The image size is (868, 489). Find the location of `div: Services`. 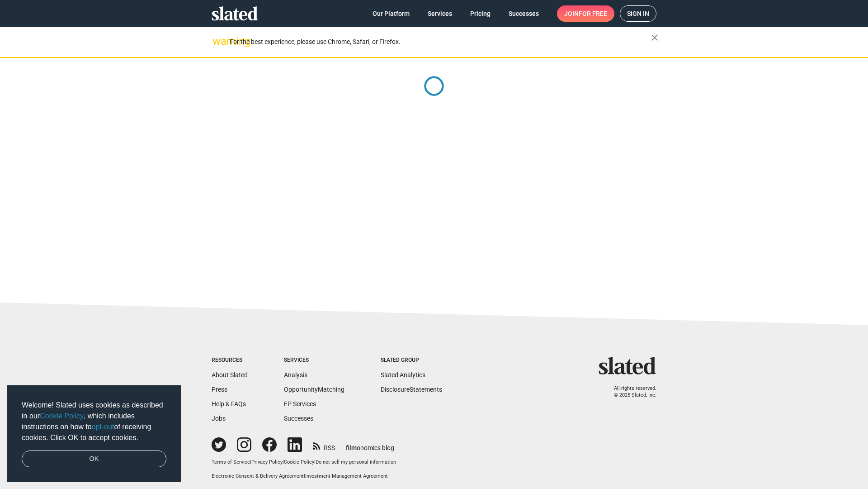

div: Services is located at coordinates (315, 360).